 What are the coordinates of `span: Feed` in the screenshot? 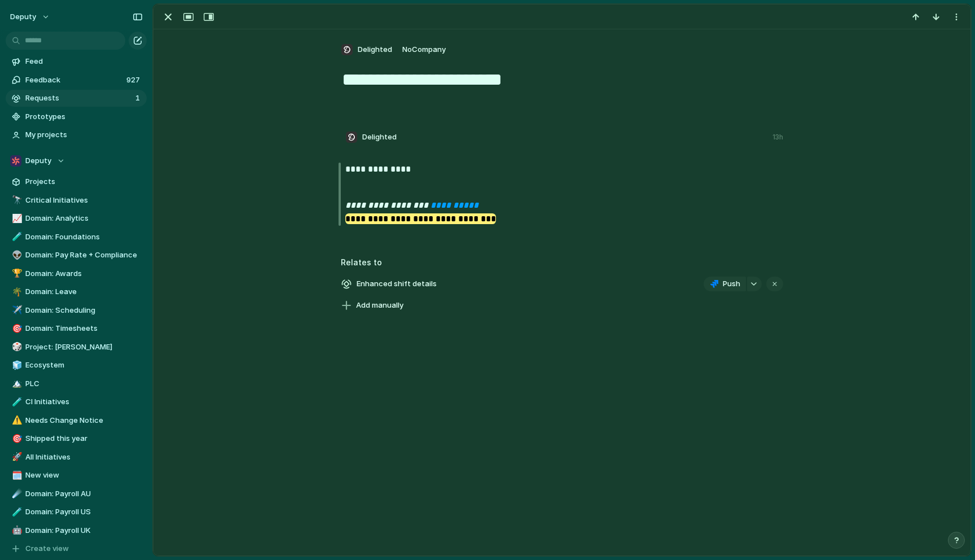 It's located at (84, 61).